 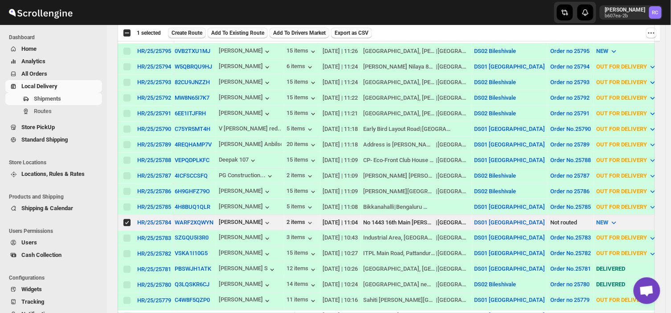 What do you see at coordinates (192, 207) in the screenshot?
I see `button: 4H8BUQ1QLR` at bounding box center [192, 207].